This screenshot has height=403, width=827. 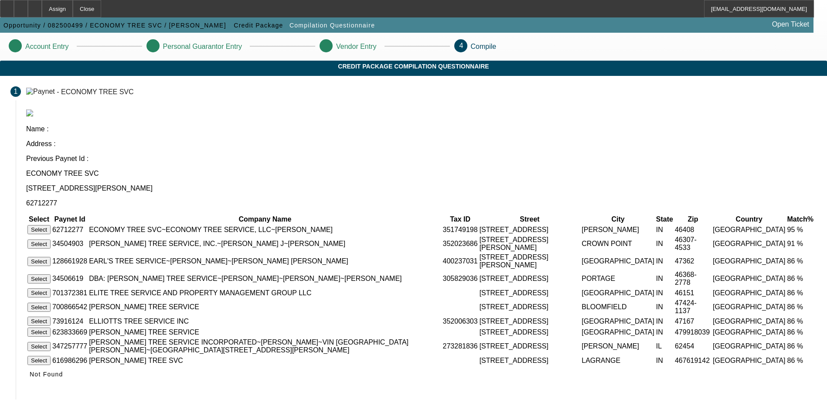 I want to click on th: Match%, so click(x=801, y=219).